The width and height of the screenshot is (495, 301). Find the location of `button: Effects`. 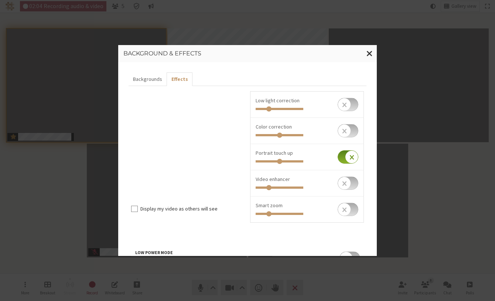

button: Effects is located at coordinates (179, 79).